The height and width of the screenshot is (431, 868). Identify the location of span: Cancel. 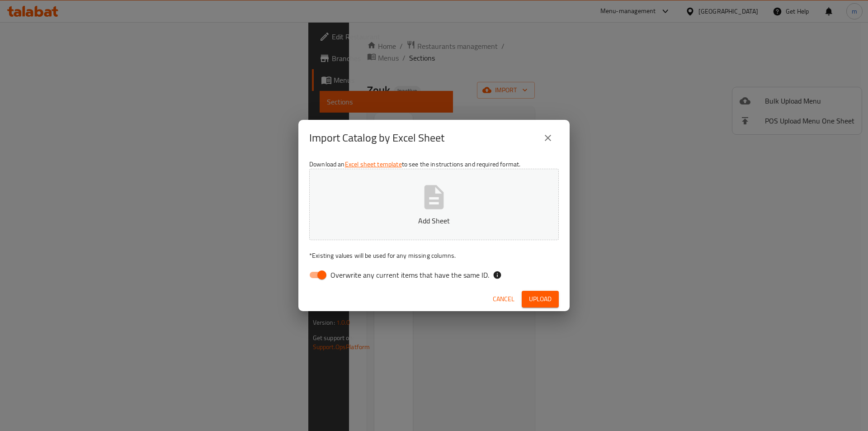
(504, 299).